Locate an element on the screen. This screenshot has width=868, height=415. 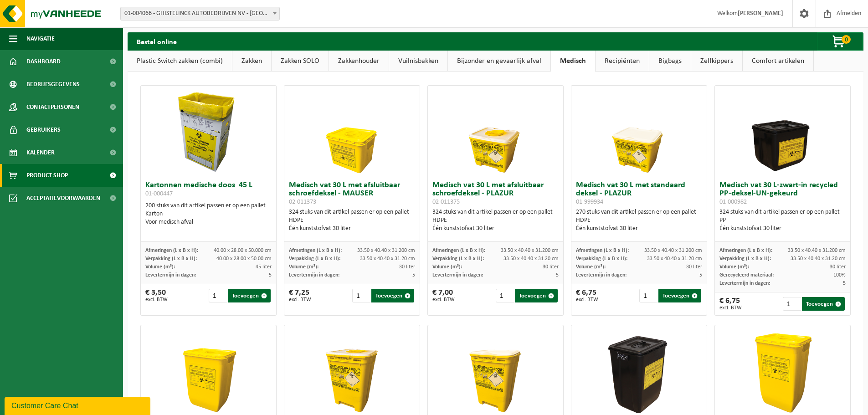
img: 01-999934 is located at coordinates (639, 131).